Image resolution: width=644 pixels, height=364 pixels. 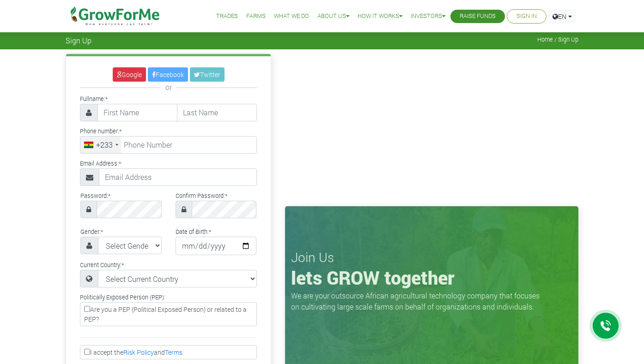 I want to click on a: Google, so click(x=130, y=74).